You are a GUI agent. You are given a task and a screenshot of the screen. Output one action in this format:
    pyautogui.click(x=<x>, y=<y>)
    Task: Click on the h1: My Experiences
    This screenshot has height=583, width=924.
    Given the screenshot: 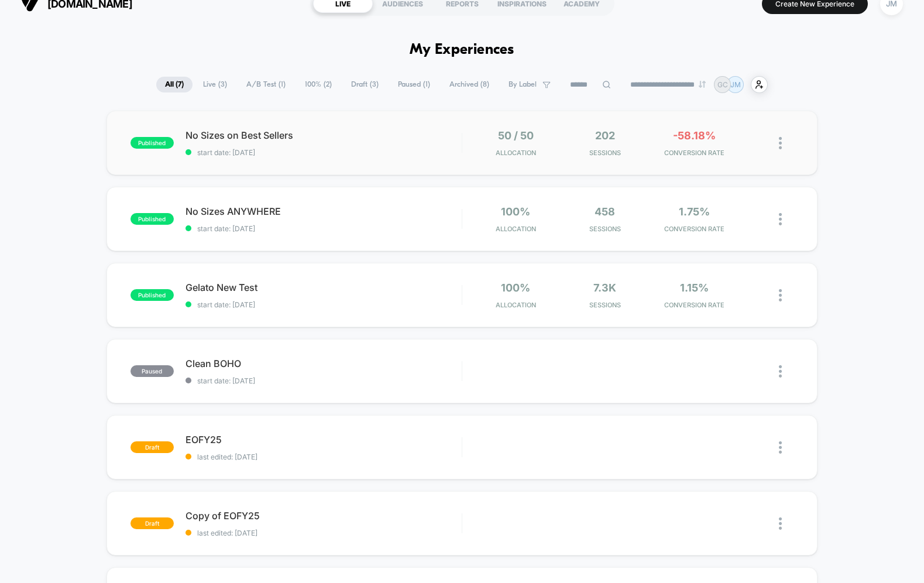 What is the action you would take?
    pyautogui.click(x=462, y=50)
    